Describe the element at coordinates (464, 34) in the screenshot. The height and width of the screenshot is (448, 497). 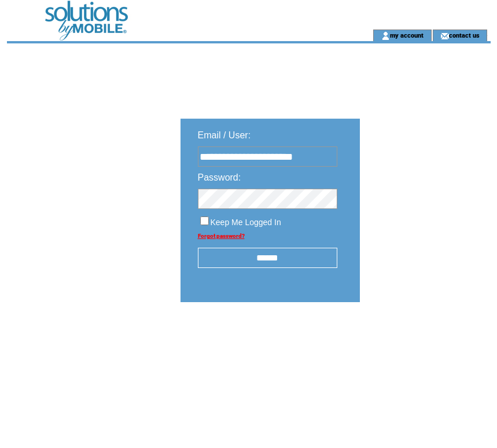
I see `a: contact us` at that location.